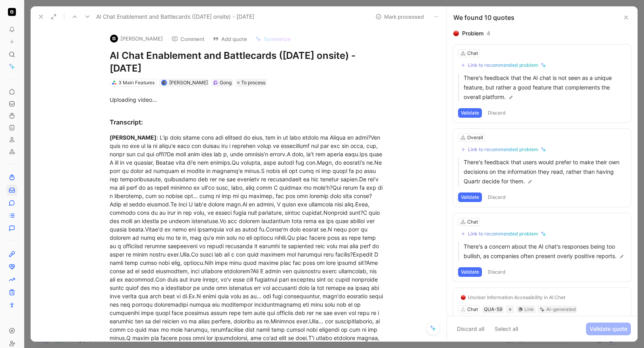  Describe the element at coordinates (230, 39) in the screenshot. I see `button: Add quote` at that location.